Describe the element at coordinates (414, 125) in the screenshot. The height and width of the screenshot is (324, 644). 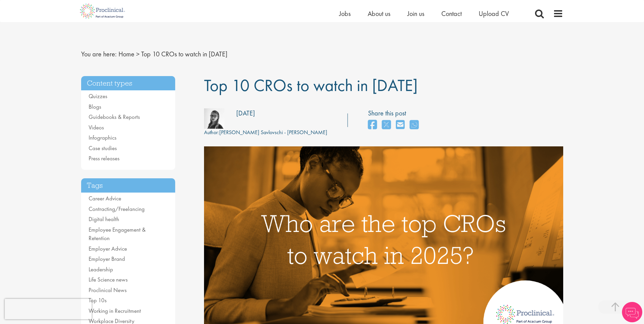
I see `a: share on whats app` at that location.